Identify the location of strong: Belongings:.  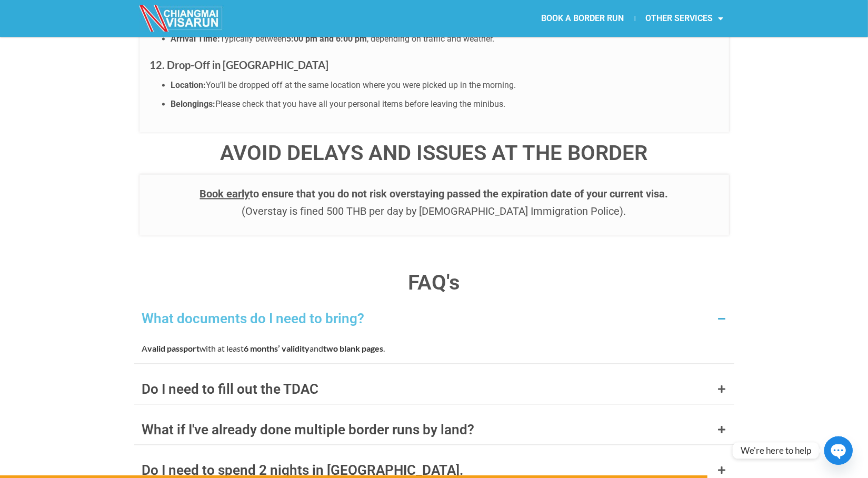
(193, 104).